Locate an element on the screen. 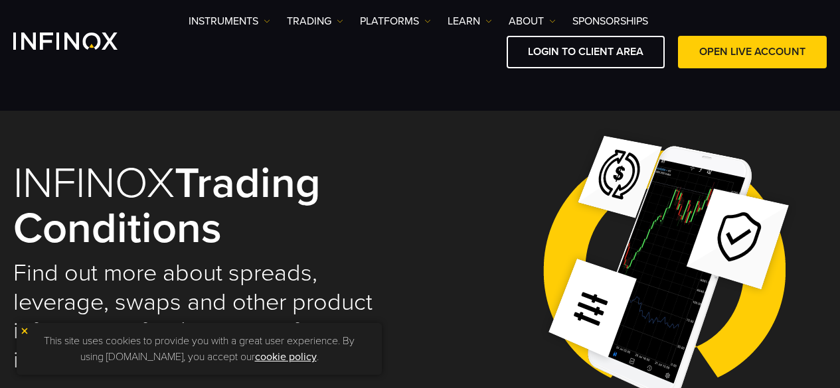 The width and height of the screenshot is (840, 388). a: INFINOX Logo is located at coordinates (81, 41).